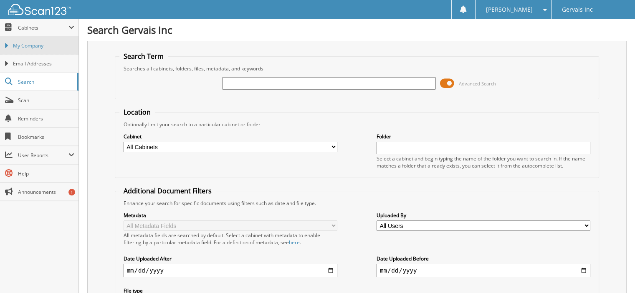 The height and width of the screenshot is (293, 635). Describe the element at coordinates (40, 9) in the screenshot. I see `img: scan123-logo-white.svg` at that location.